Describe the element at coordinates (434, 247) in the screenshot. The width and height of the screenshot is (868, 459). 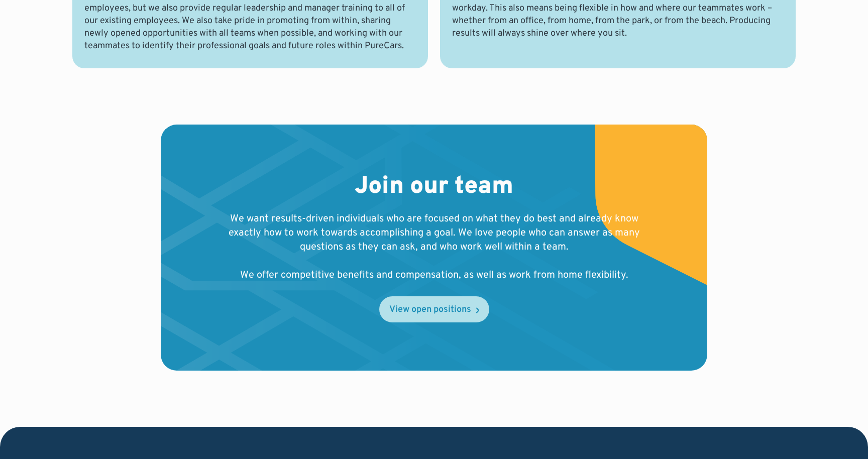
I see `p: We want results-driven individuals who are focused on what they do best and already know exactly ...` at that location.